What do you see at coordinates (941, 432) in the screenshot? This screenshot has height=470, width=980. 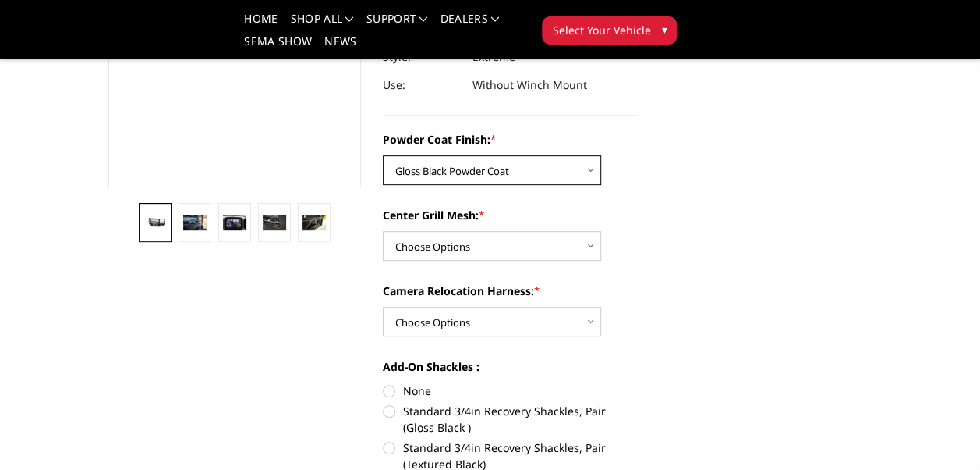 I see `div: Chat Widget` at bounding box center [941, 432].